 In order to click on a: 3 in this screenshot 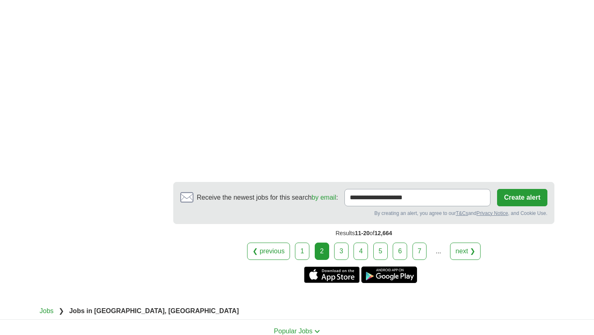, I will do `click(341, 251)`.